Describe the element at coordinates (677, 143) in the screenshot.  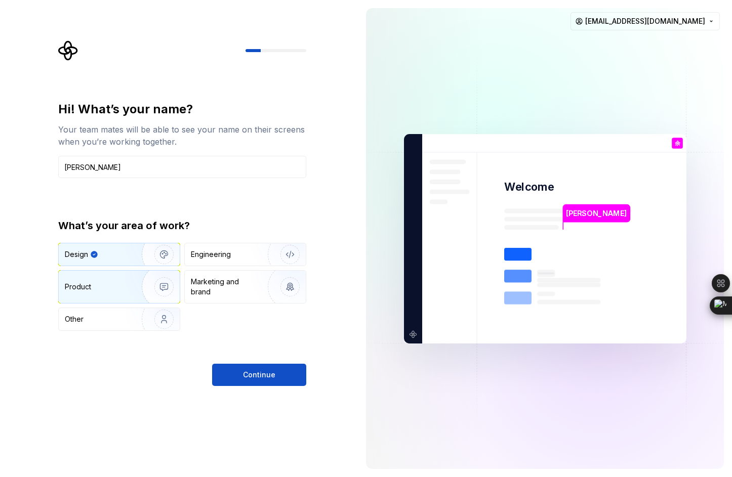
I see `p: 余` at that location.